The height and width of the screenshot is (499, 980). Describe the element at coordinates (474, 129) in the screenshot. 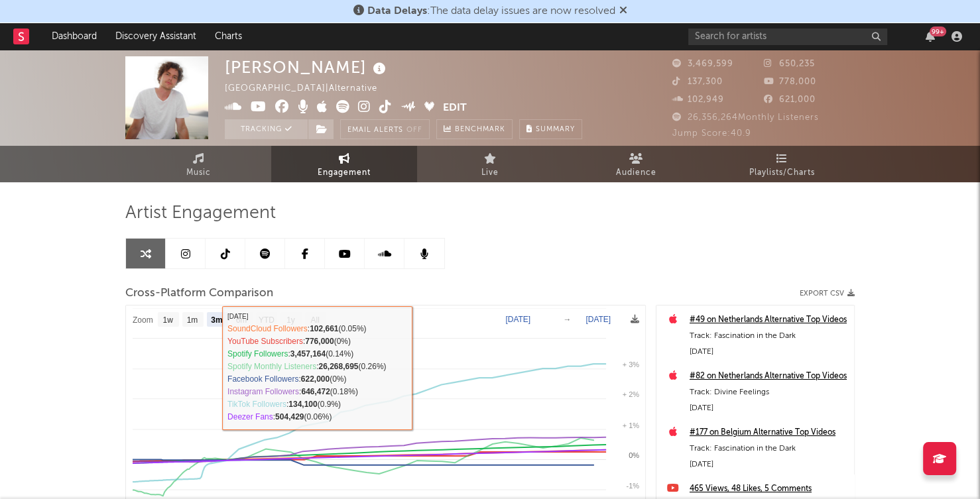

I see `a: Benchmark` at that location.